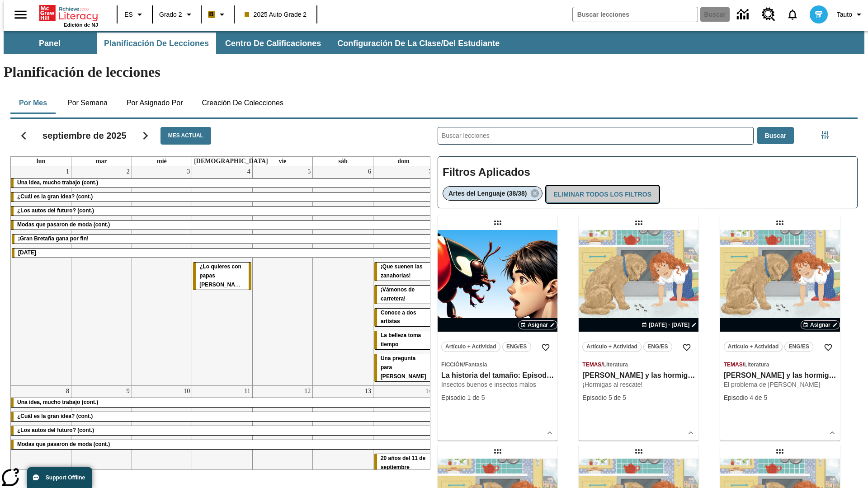 The width and height of the screenshot is (868, 488). What do you see at coordinates (639, 451) in the screenshot?
I see `div: Lección arrastrable: Elena y las hormigas cósmicas: Episodio 2` at bounding box center [639, 451].